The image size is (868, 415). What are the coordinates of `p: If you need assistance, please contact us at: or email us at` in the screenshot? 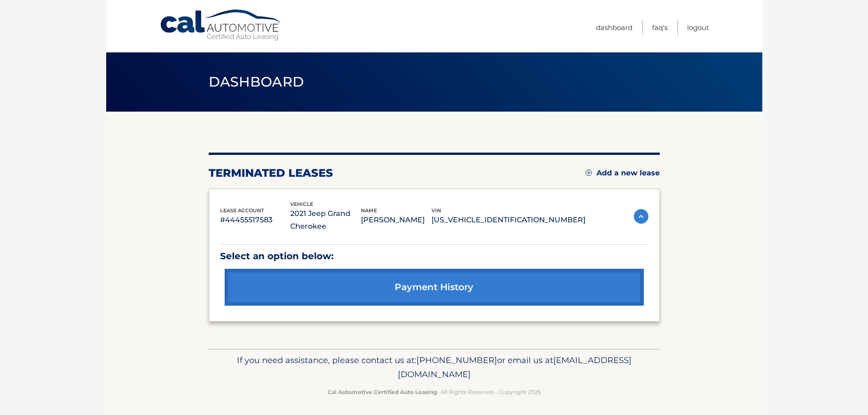 It's located at (435, 368).